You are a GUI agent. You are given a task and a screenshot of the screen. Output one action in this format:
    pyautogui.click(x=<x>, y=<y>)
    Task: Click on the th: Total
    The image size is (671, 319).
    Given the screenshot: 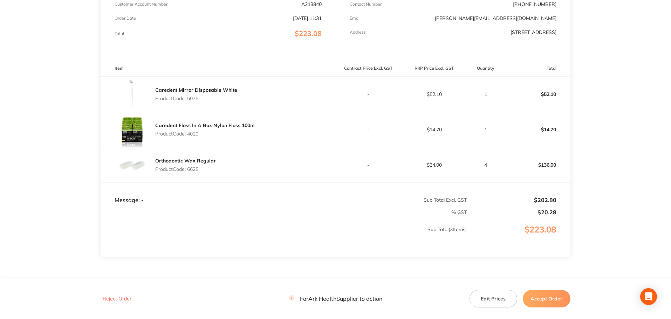 What is the action you would take?
    pyautogui.click(x=538, y=68)
    